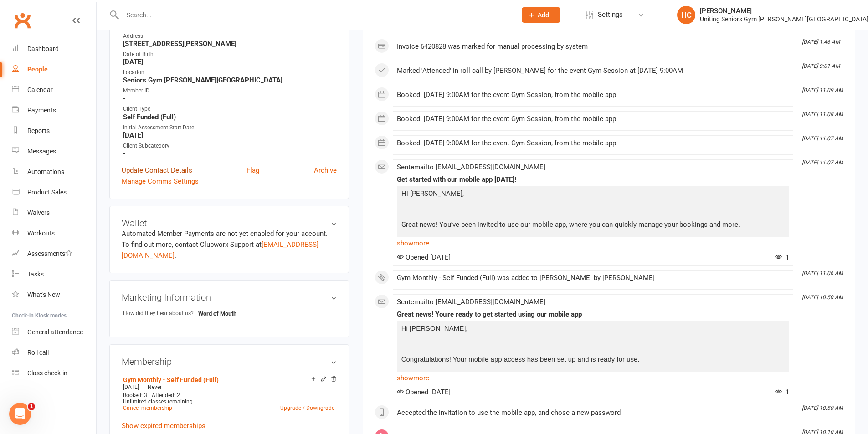  Describe the element at coordinates (230, 117) in the screenshot. I see `strong: Self Funded (Full)` at that location.